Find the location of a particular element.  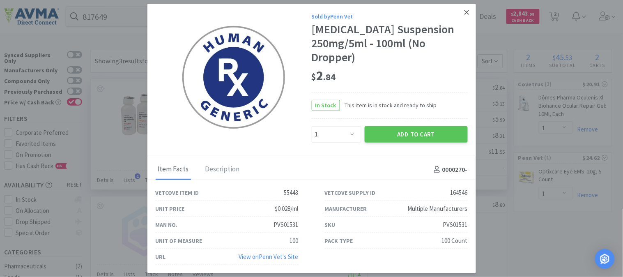

div: Man No. is located at coordinates (167, 225).